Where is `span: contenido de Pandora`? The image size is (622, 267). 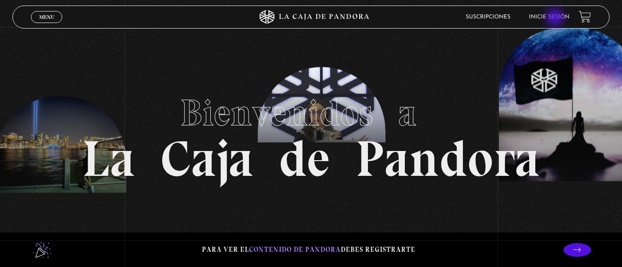 span: contenido de Pandora is located at coordinates (295, 250).